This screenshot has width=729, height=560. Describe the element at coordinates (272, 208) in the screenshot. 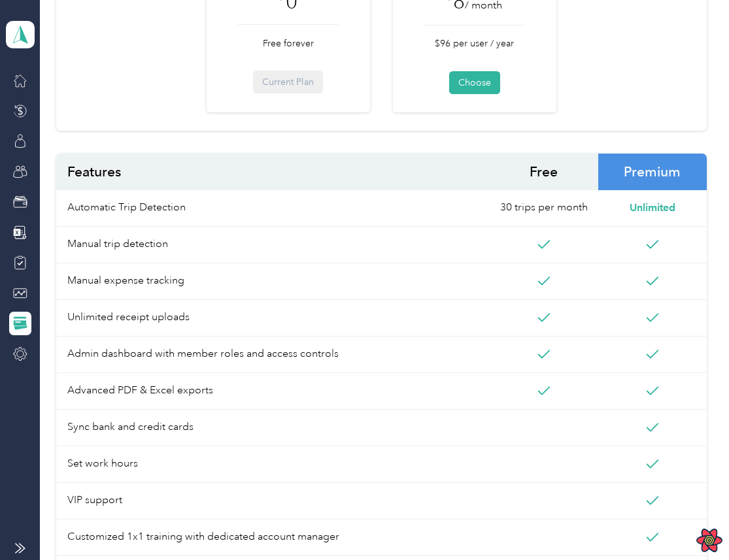

I see `span: Automatic Trip Detection` at that location.